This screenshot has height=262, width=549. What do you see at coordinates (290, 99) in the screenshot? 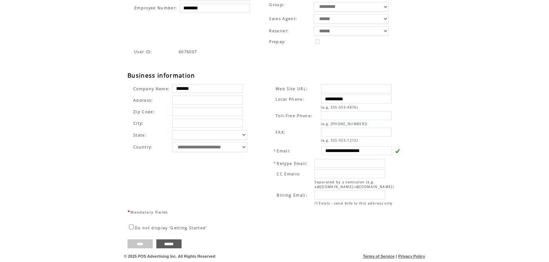
I see `span: Local Phone:` at bounding box center [290, 99].